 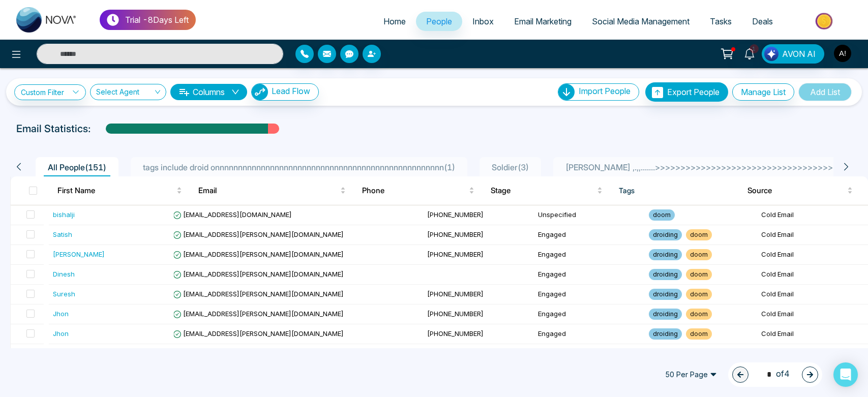 What do you see at coordinates (47, 20) in the screenshot?
I see `img: Nova CRM Logo` at bounding box center [47, 20].